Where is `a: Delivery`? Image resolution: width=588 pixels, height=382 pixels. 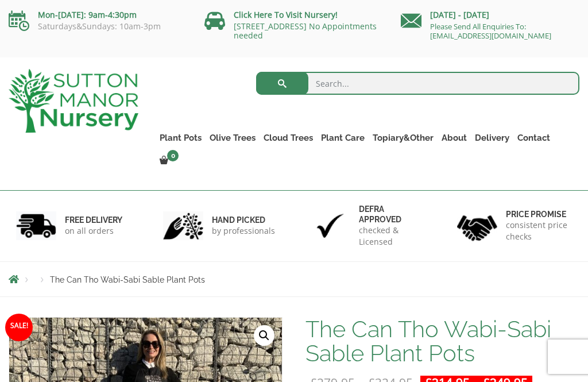 a: Delivery is located at coordinates (492, 138).